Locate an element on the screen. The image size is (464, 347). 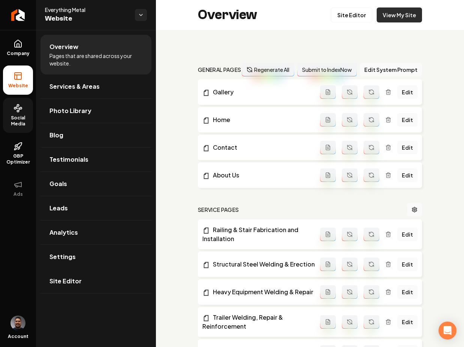
a: Heavy Equipment Welding & Repair is located at coordinates (261, 292).